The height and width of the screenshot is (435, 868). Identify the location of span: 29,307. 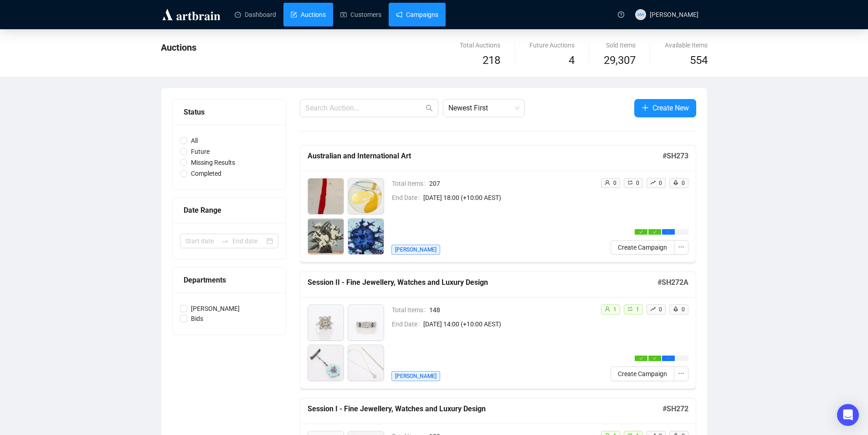
(620, 61).